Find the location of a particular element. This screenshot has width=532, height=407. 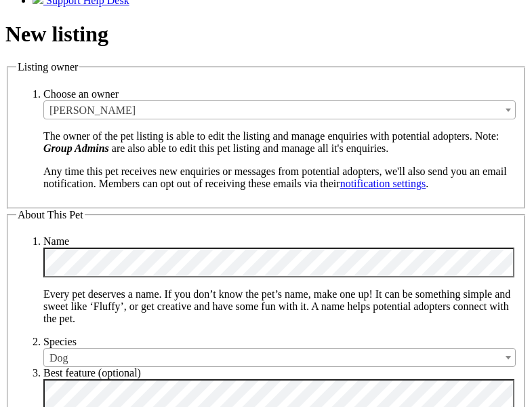

label: Choose an owner is located at coordinates (81, 94).